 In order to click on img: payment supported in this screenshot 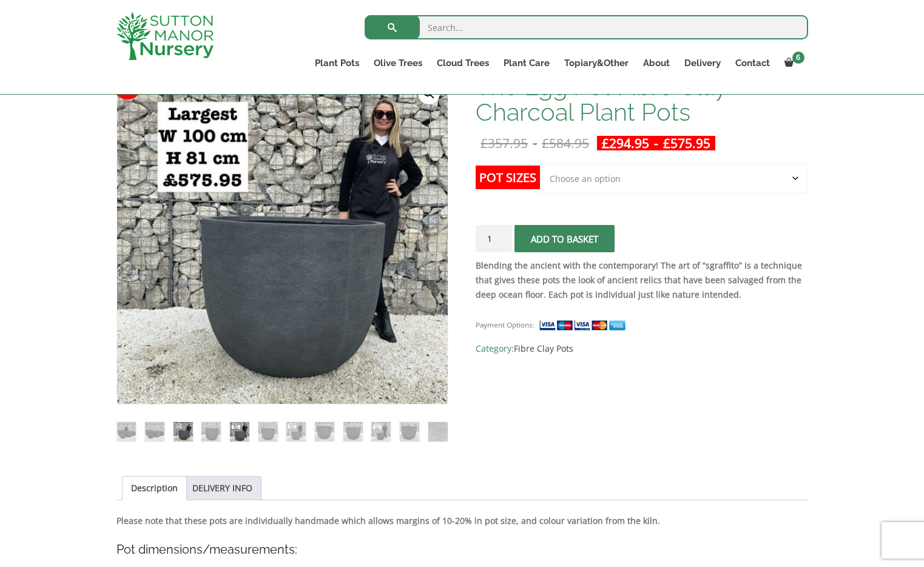, I will do `click(584, 325)`.